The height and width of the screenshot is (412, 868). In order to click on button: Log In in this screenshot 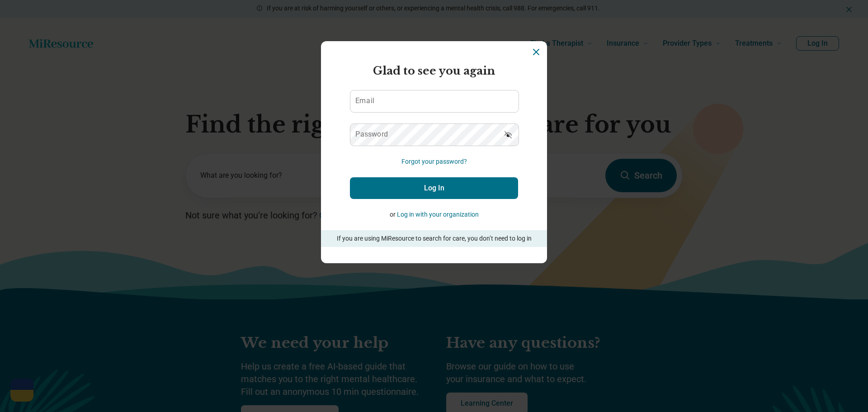, I will do `click(434, 188)`.